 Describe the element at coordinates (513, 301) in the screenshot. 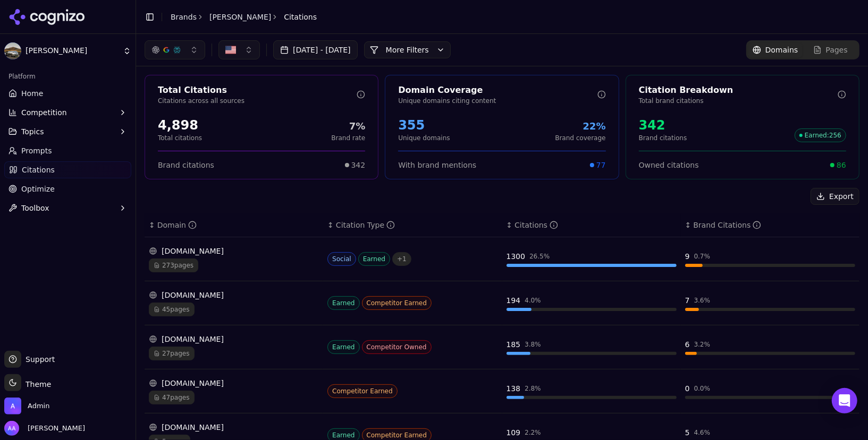

I see `div: 194` at that location.